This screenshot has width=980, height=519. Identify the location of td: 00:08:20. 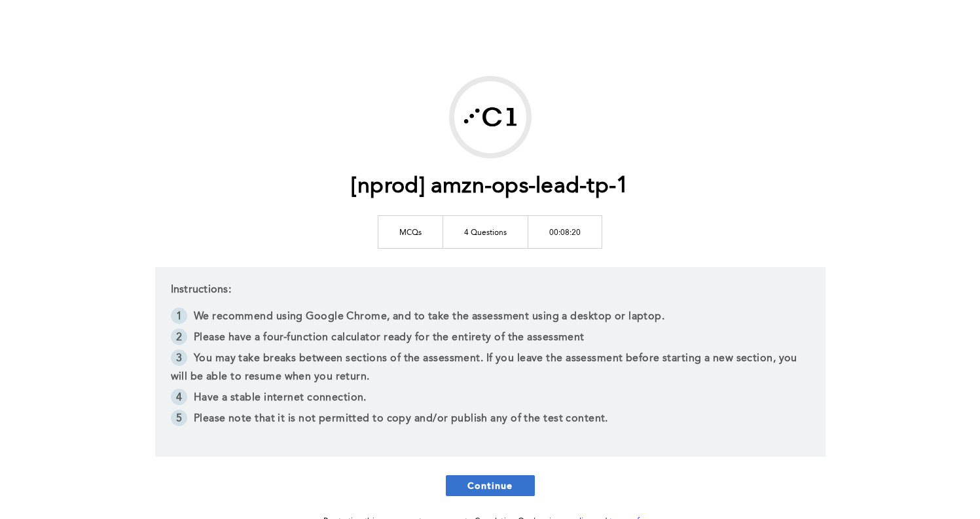
(565, 232).